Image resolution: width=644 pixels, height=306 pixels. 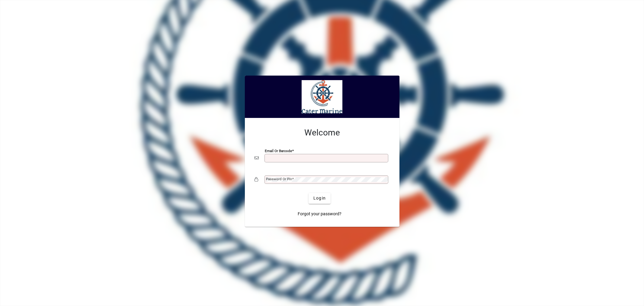 I want to click on a: Forgot your password?, so click(x=319, y=214).